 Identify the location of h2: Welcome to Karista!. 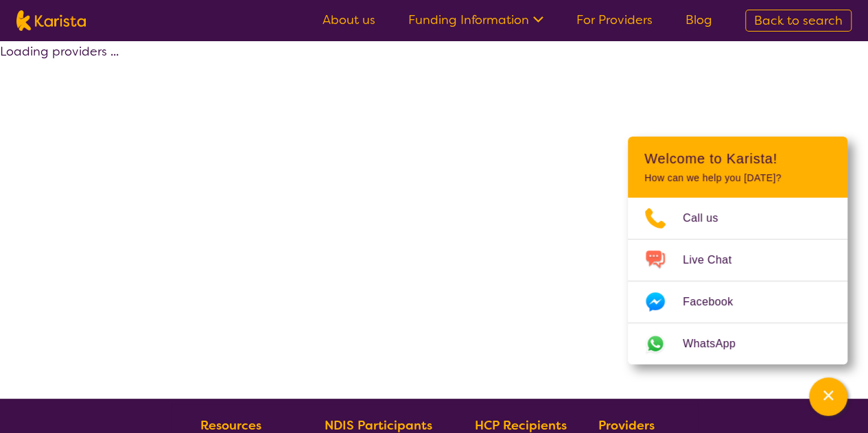
(738, 158).